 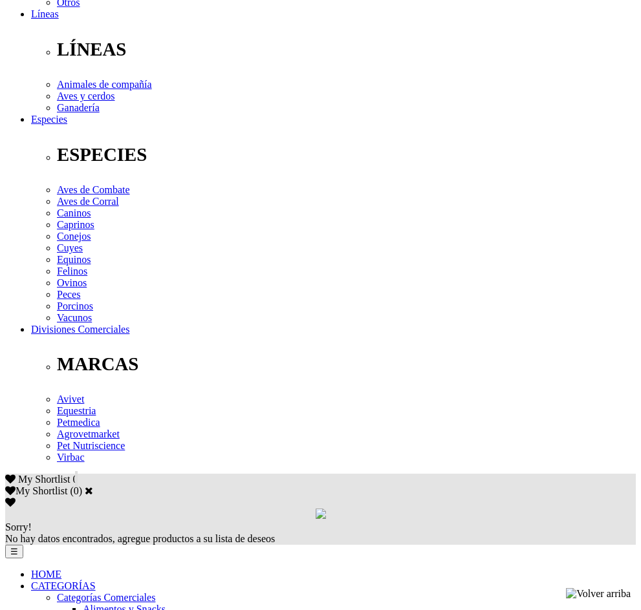 I want to click on span: Animales de compañía, so click(x=104, y=84).